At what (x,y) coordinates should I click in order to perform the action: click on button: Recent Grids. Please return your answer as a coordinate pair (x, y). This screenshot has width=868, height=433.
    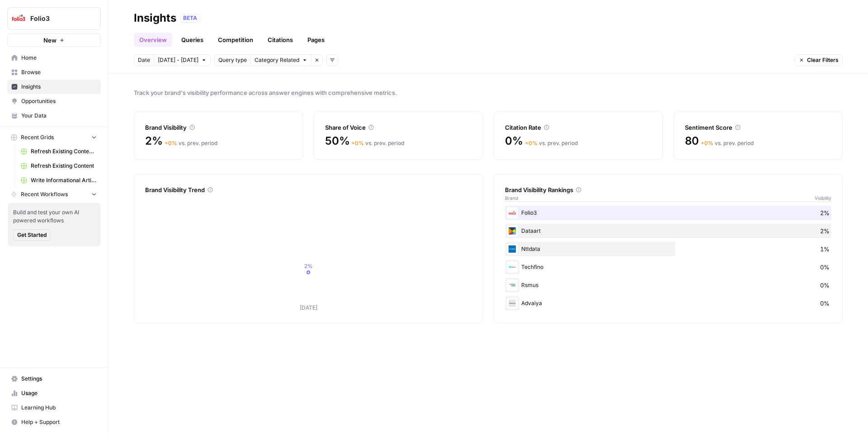
    Looking at the image, I should click on (54, 138).